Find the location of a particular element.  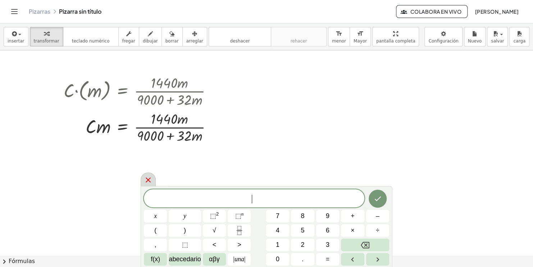

button: Alternar navegación is located at coordinates (14, 12).